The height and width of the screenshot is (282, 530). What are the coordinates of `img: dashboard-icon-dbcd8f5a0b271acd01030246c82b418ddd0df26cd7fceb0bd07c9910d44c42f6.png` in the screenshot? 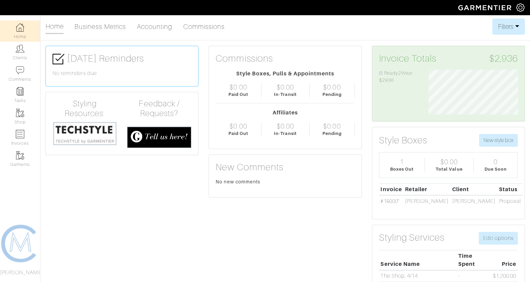 It's located at (20, 27).